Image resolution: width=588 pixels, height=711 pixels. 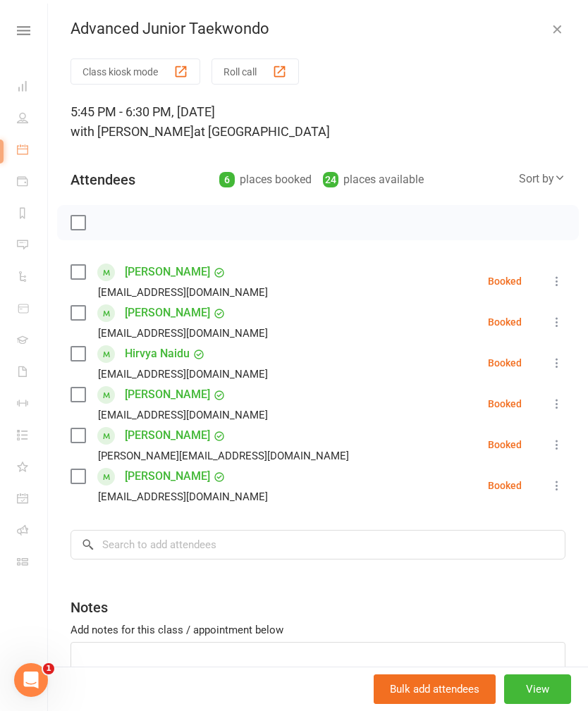 What do you see at coordinates (157, 354) in the screenshot?
I see `a: Hirvya Naidu` at bounding box center [157, 354].